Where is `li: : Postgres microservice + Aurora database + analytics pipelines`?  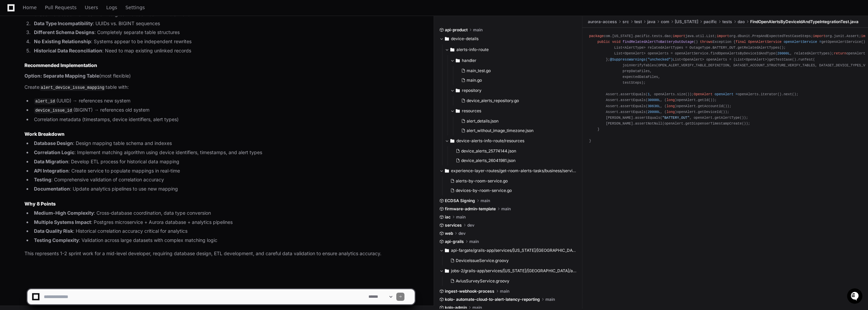
li: : Postgres microservice + Aurora database + analytics pipelines is located at coordinates (223, 222).